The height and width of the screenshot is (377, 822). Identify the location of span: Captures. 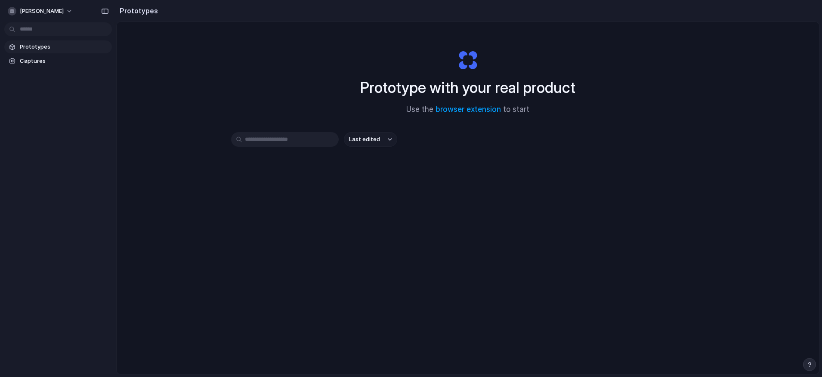
(64, 61).